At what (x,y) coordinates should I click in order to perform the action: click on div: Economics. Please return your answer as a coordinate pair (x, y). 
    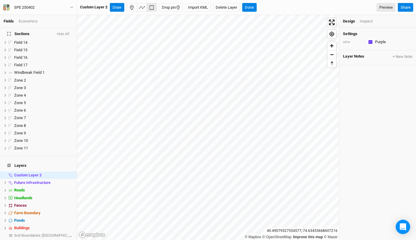
    Looking at the image, I should click on (28, 21).